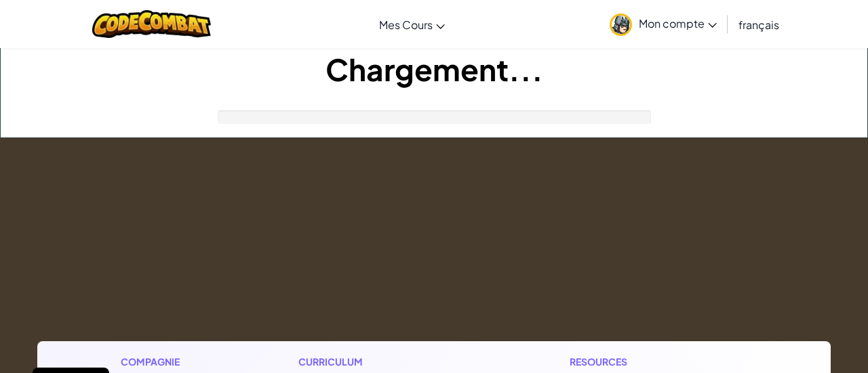 Image resolution: width=868 pixels, height=373 pixels. Describe the element at coordinates (759, 24) in the screenshot. I see `span: français` at that location.